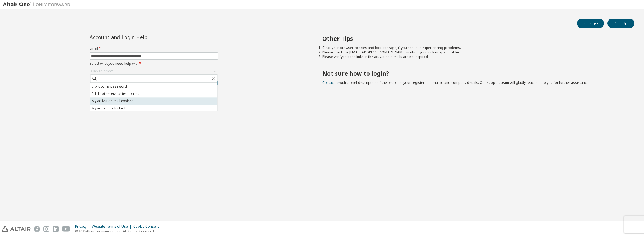  I want to click on h2: Not sure how to login?, so click(473, 74).